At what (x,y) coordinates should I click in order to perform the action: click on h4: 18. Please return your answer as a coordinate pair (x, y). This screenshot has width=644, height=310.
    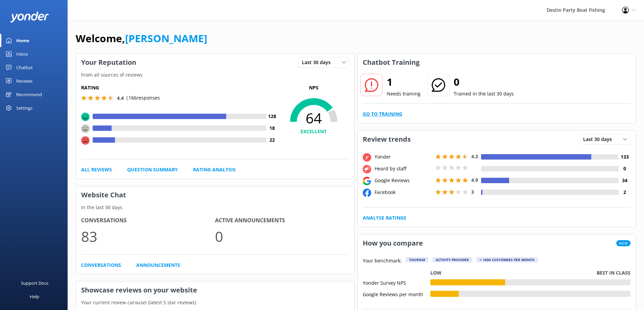
    Looking at the image, I should click on (272, 128).